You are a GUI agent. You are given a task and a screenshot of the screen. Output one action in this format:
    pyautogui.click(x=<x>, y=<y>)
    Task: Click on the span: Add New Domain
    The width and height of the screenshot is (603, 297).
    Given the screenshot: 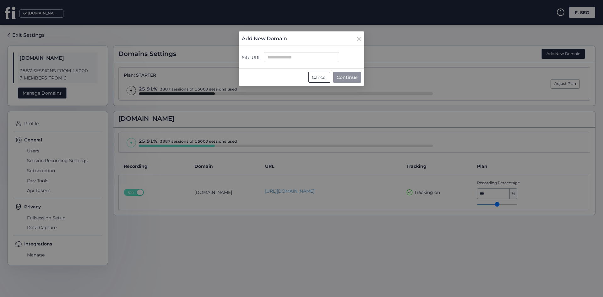 What is the action you would take?
    pyautogui.click(x=264, y=38)
    